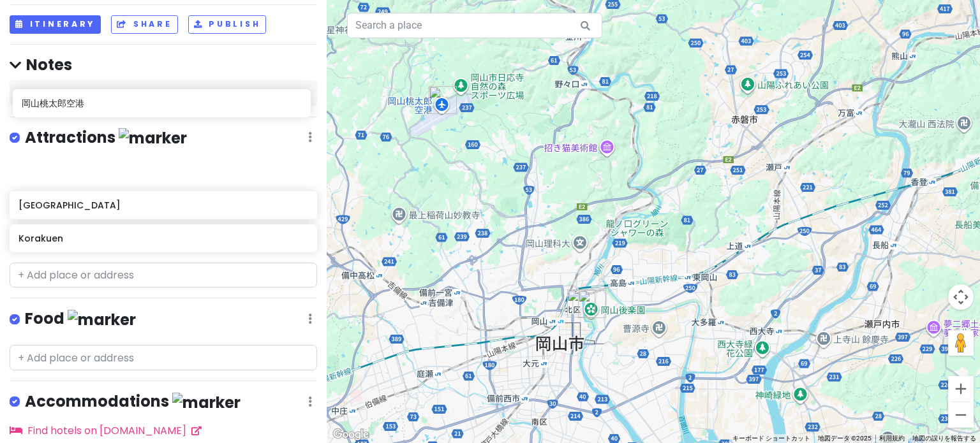 The height and width of the screenshot is (443, 980). Describe the element at coordinates (592, 304) in the screenshot. I see `div: Korakuen` at that location.